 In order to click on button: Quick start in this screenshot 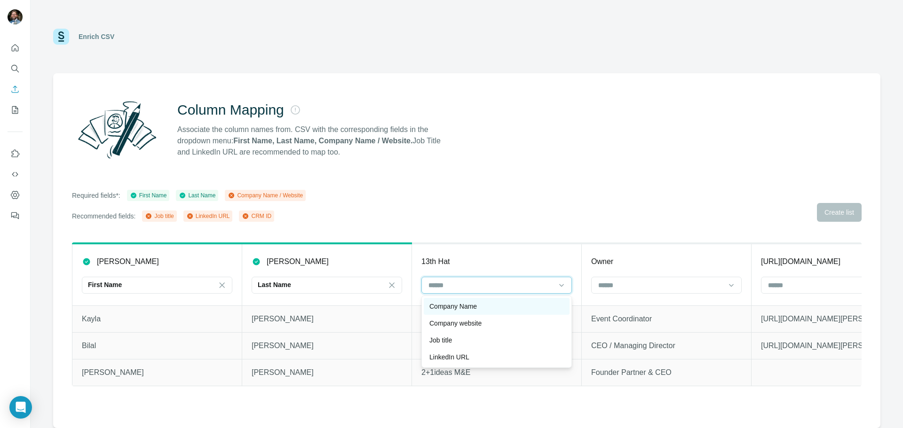, I will do `click(15, 48)`.